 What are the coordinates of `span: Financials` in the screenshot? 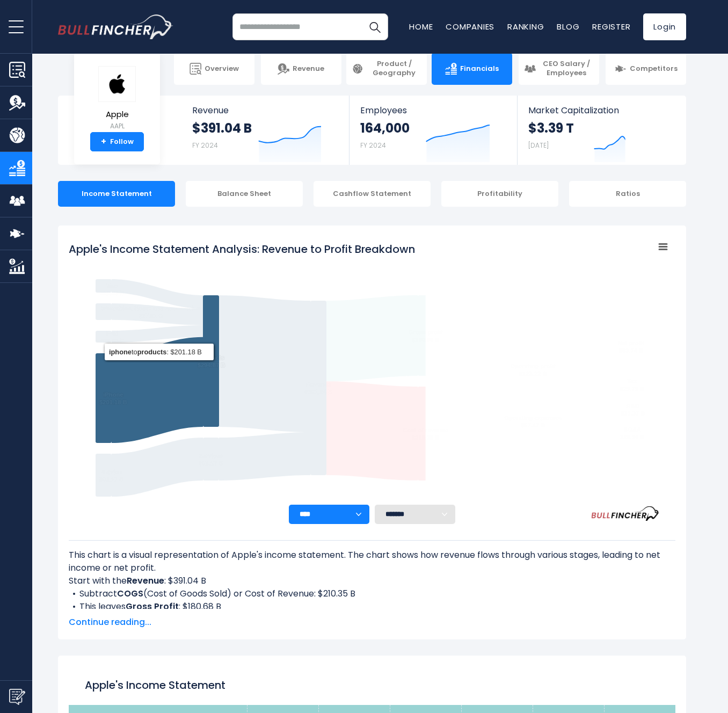 It's located at (479, 69).